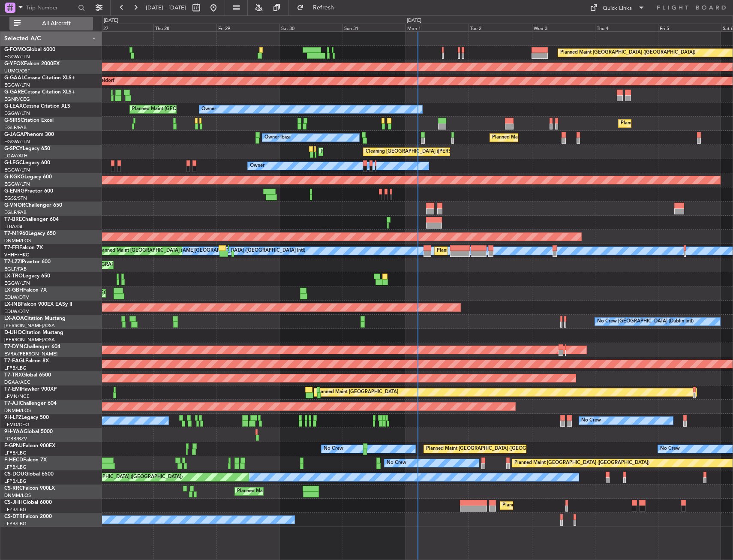 Image resolution: width=733 pixels, height=560 pixels. Describe the element at coordinates (627, 27) in the screenshot. I see `div: Thu 4` at that location.